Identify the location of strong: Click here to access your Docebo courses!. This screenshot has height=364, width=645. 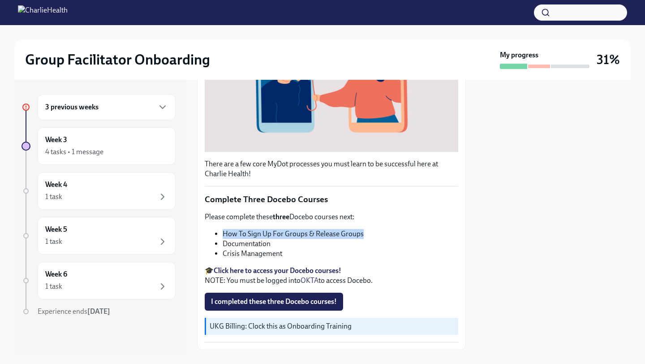
(277, 270).